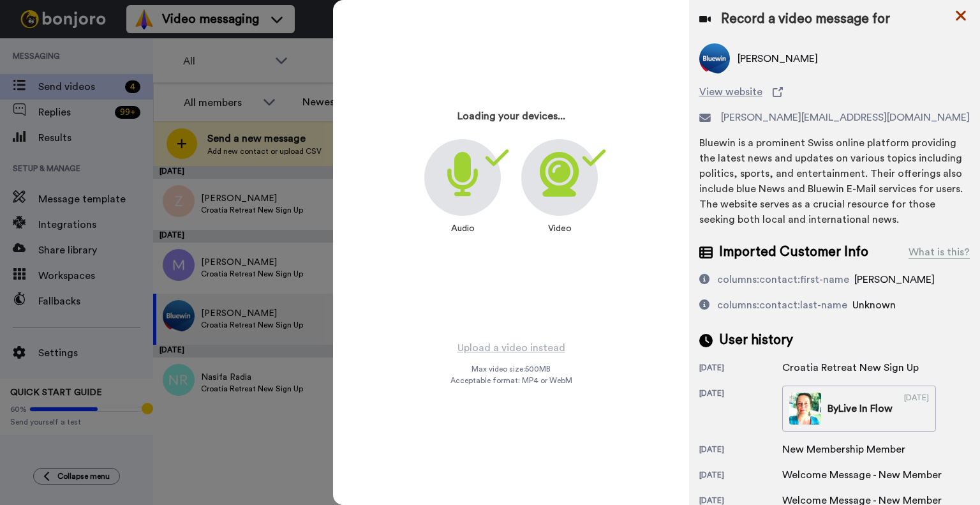  Describe the element at coordinates (560, 228) in the screenshot. I see `div: Video` at that location.